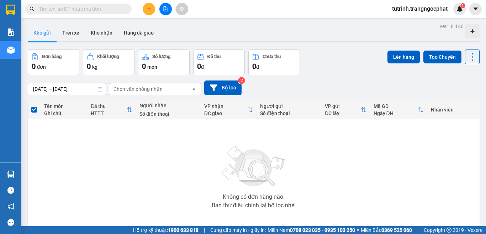 Image resolution: width=486 pixels, height=234 pixels. I want to click on button: Chưa thu0đ, so click(274, 62).